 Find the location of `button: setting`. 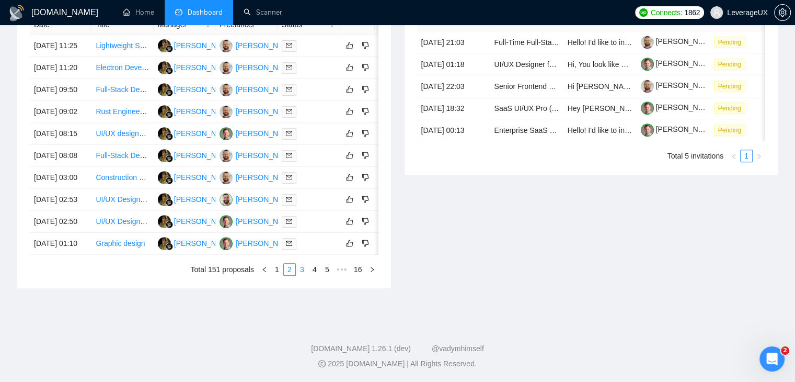

button: setting is located at coordinates (782, 13).